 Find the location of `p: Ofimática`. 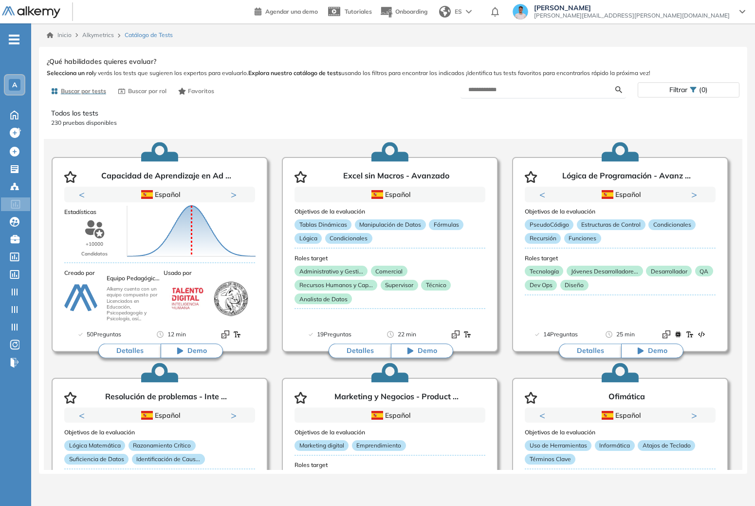

p: Ofimática is located at coordinates (627, 397).